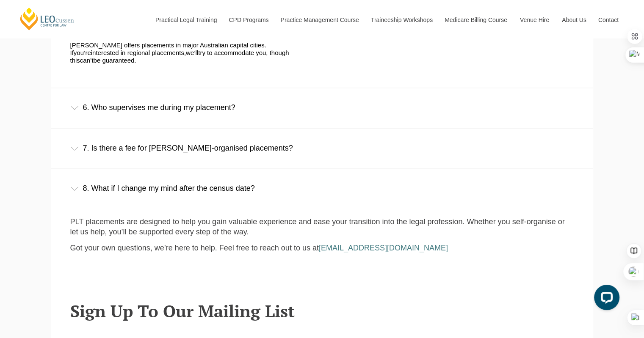 Image resolution: width=644 pixels, height=338 pixels. What do you see at coordinates (138, 52) in the screenshot?
I see `span: interested in regional placements,` at bounding box center [138, 52].